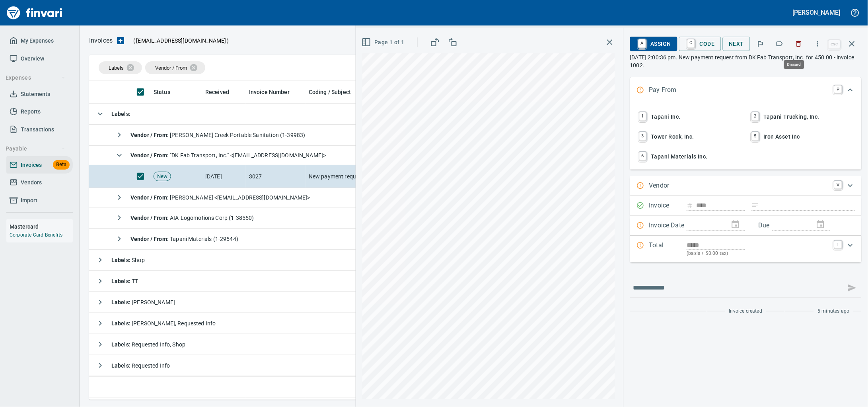 The width and height of the screenshot is (868, 407). I want to click on a: Statements, so click(39, 94).